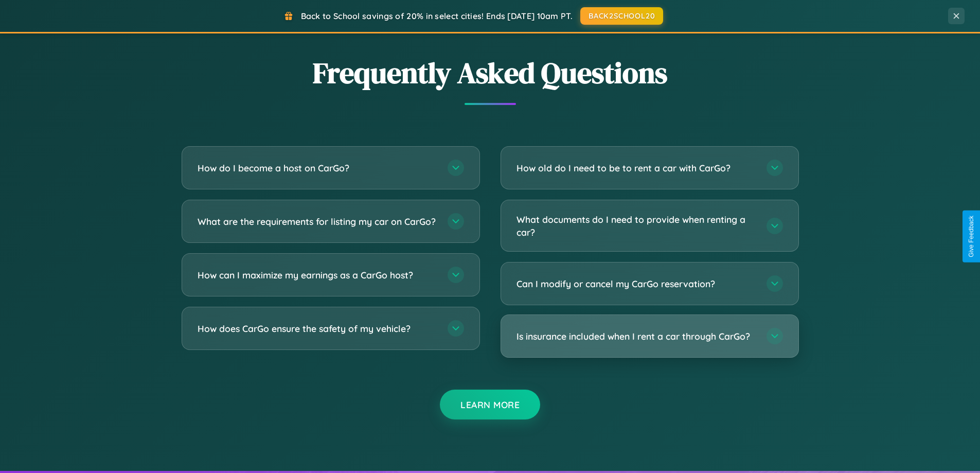  Describe the element at coordinates (490, 405) in the screenshot. I see `button: Learn More` at that location.